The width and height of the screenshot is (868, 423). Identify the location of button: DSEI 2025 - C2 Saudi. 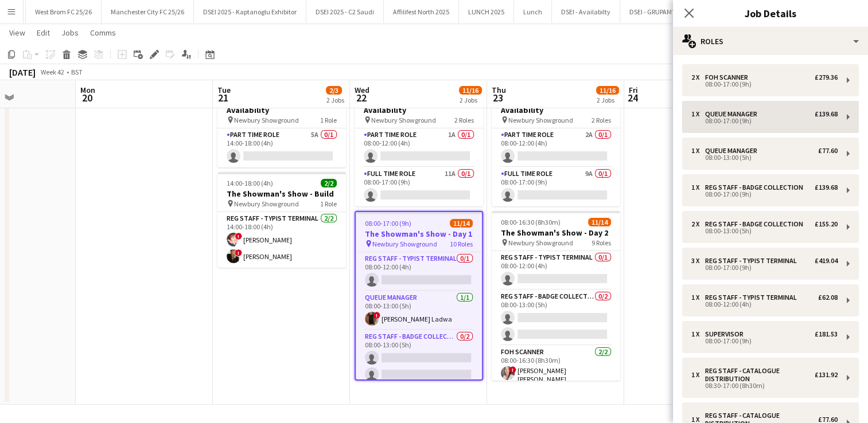
(345, 12).